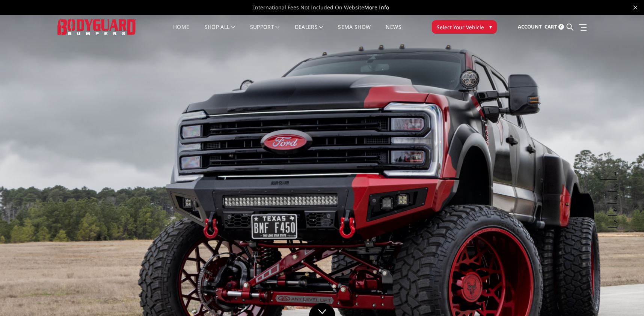 This screenshot has height=316, width=644. I want to click on a: Home, so click(181, 32).